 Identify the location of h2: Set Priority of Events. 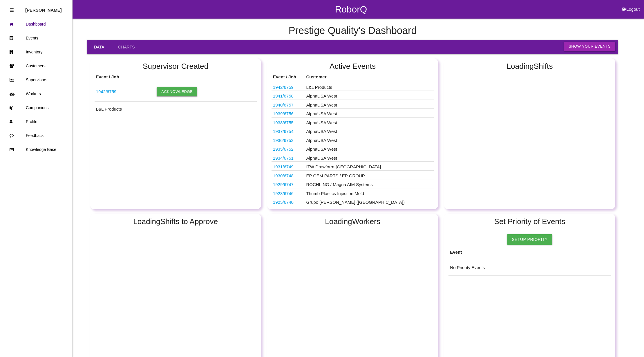
(529, 221).